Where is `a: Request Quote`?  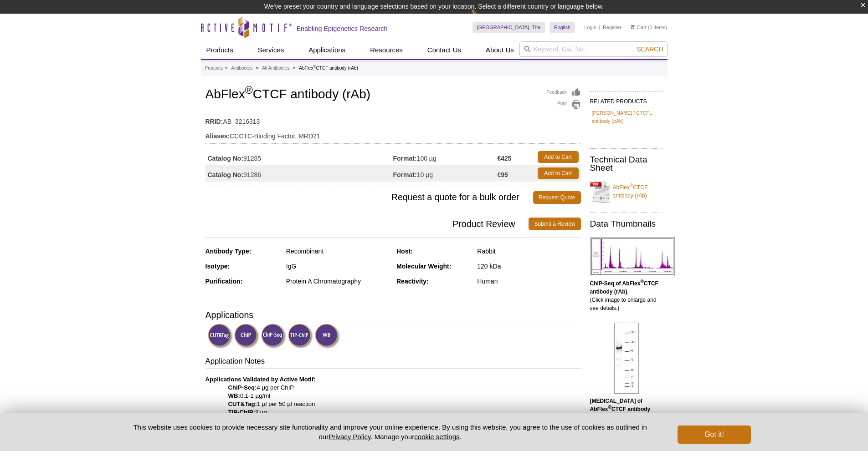
a: Request Quote is located at coordinates (557, 198).